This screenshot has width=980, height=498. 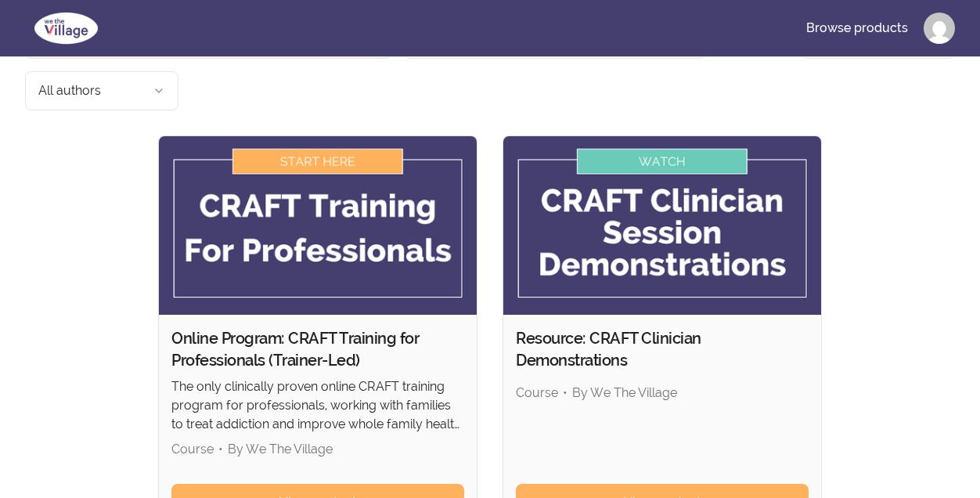 I want to click on button: Filter by author, so click(x=102, y=91).